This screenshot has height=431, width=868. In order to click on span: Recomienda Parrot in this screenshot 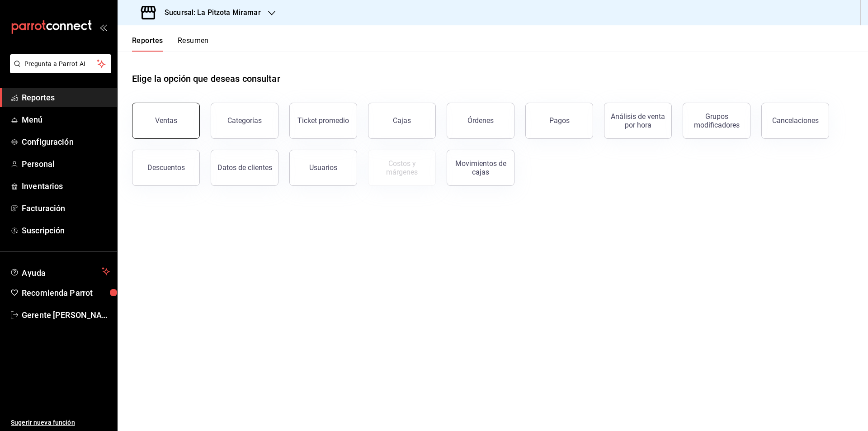, I will do `click(65, 293)`.